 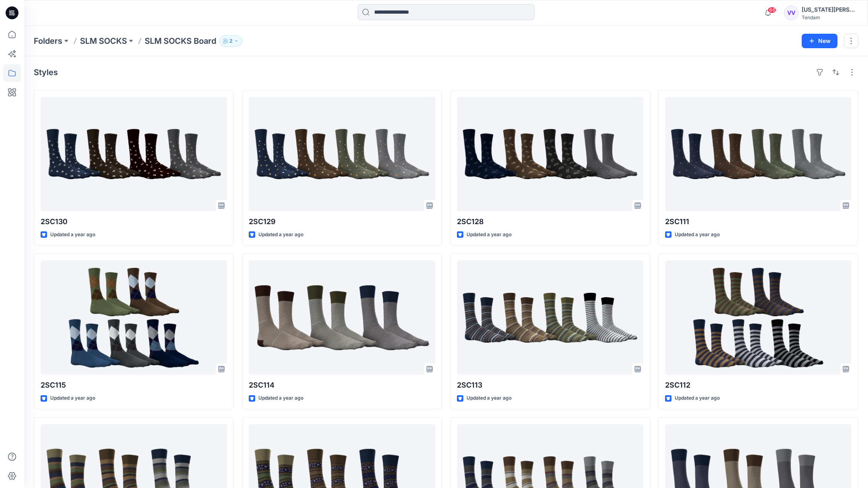 I want to click on p: 2SC111, so click(x=758, y=222).